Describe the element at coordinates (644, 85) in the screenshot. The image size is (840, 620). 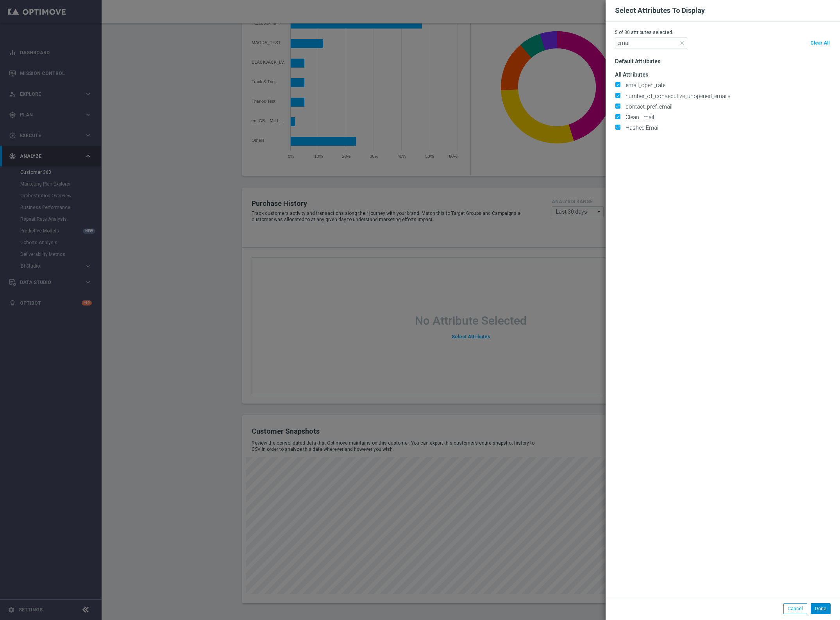
I see `label: email_open_rate` at that location.